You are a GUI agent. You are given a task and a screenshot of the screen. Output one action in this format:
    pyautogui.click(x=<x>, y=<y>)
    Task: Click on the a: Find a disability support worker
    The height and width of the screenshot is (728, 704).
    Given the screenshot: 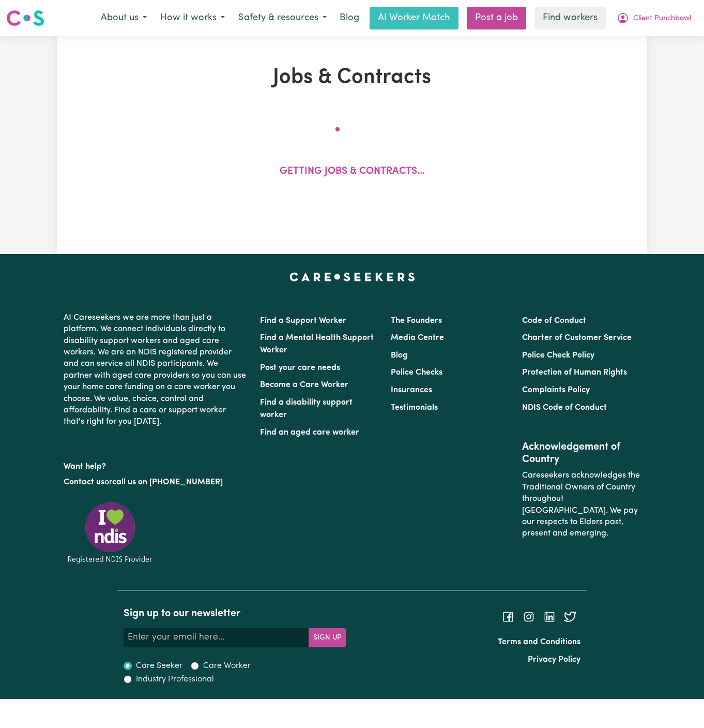 What is the action you would take?
    pyautogui.click(x=306, y=408)
    